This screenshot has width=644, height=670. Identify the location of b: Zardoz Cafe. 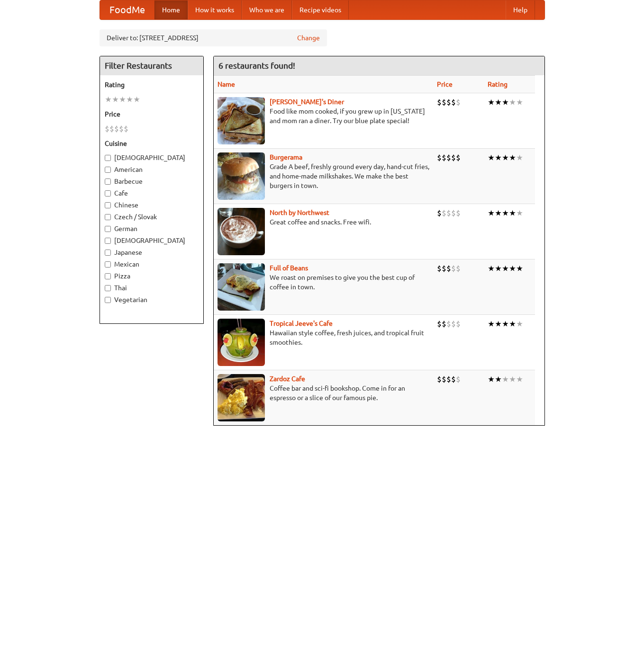
(287, 379).